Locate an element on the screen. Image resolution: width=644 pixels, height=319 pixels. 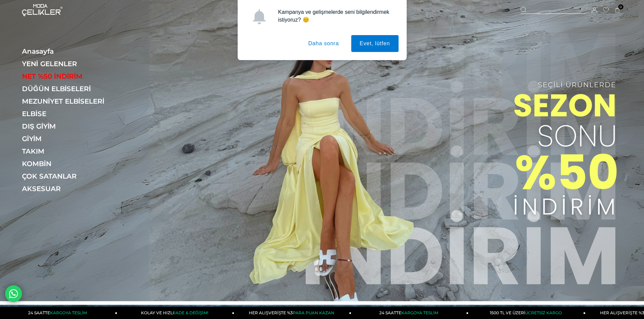
a: DÜĞÜN ELBİSELERİ is located at coordinates (68, 89).